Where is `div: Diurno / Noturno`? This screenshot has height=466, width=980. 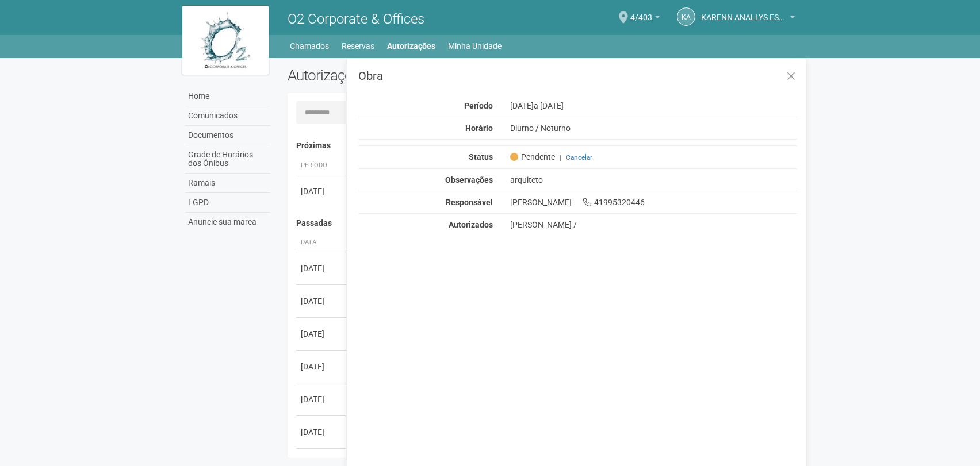 div: Diurno / Noturno is located at coordinates (654, 129).